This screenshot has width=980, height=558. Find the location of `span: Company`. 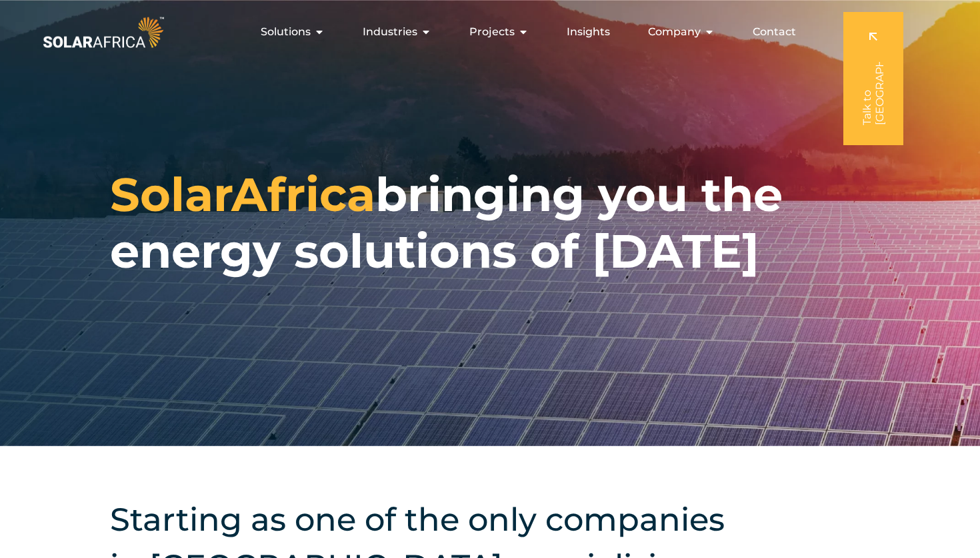

span: Company is located at coordinates (674, 32).